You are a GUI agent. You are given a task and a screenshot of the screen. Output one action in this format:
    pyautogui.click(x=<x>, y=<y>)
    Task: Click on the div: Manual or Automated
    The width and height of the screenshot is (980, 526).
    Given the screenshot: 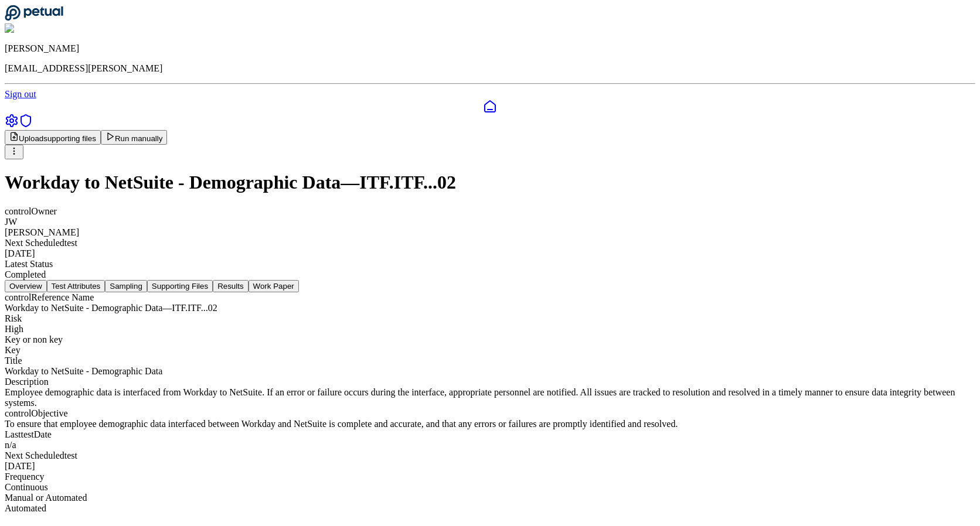 What is the action you would take?
    pyautogui.click(x=490, y=498)
    